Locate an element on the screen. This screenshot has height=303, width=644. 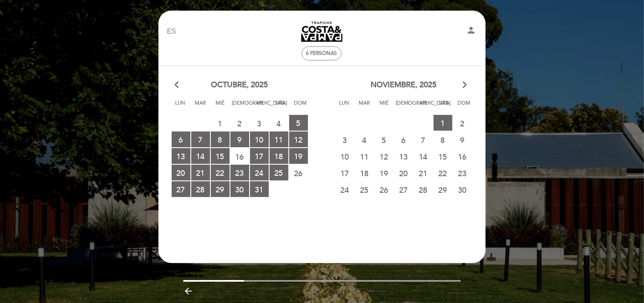
i: arrow_backward is located at coordinates (188, 292).